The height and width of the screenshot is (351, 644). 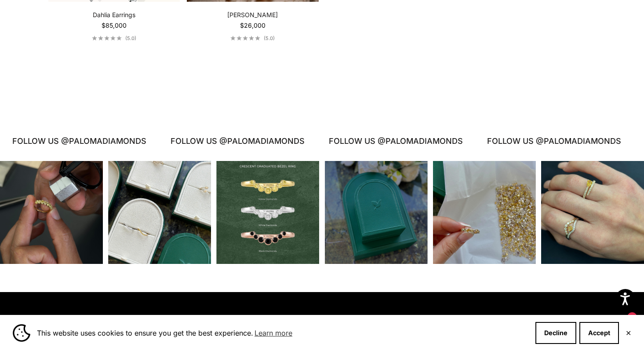 What do you see at coordinates (283, 333) in the screenshot?
I see `span: This website uses cookies to ensure you get the best experience.` at bounding box center [283, 333].